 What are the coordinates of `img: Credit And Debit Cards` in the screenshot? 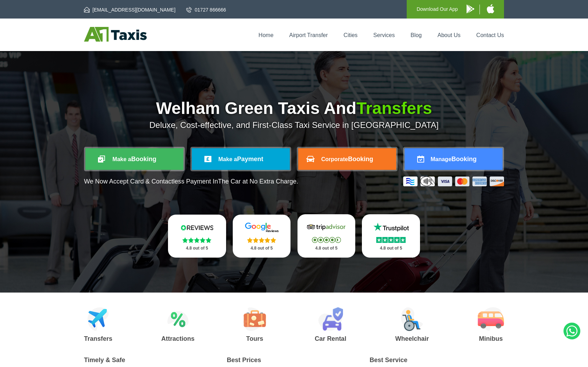 It's located at (454, 181).